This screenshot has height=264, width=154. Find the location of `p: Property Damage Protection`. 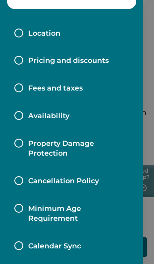

p: Property Damage Protection is located at coordinates (78, 149).